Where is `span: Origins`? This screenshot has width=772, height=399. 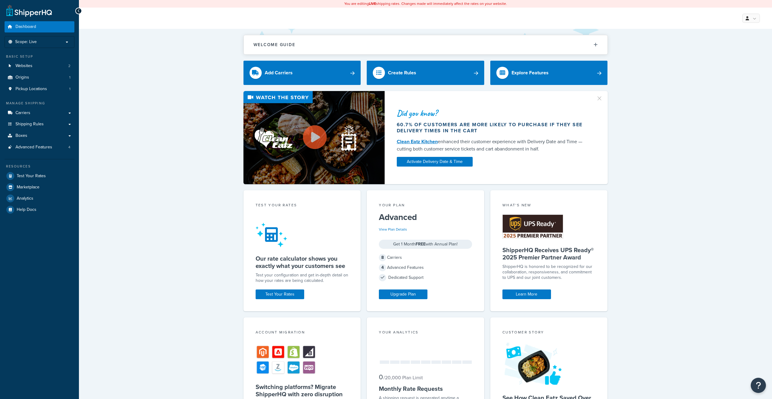 span: Origins is located at coordinates (22, 77).